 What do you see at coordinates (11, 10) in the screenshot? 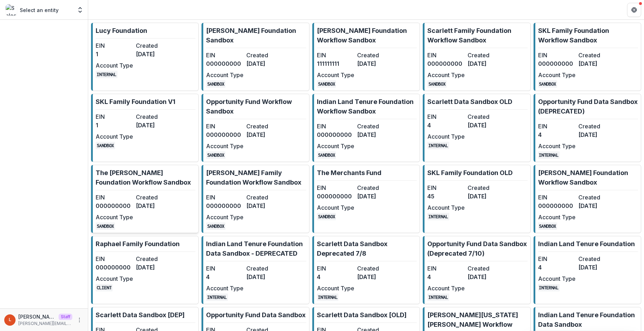
I see `img: Select an entity` at bounding box center [11, 10].